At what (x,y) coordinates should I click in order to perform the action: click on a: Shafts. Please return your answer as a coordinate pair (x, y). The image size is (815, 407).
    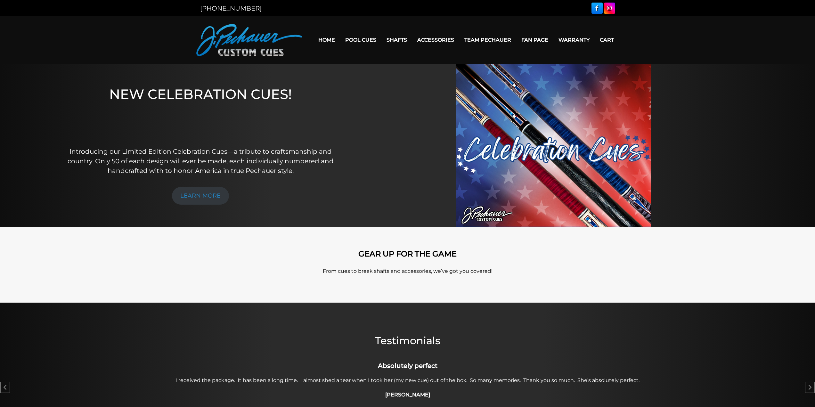
    Looking at the image, I should click on (397, 40).